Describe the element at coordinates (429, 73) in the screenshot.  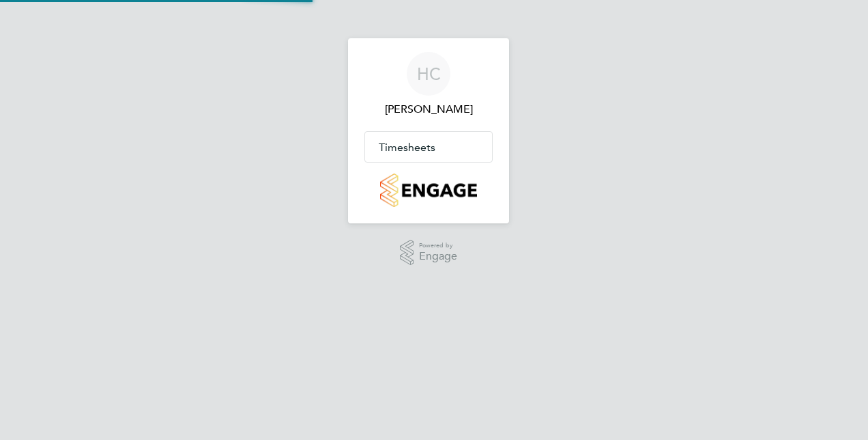
I see `span: HC` at that location.